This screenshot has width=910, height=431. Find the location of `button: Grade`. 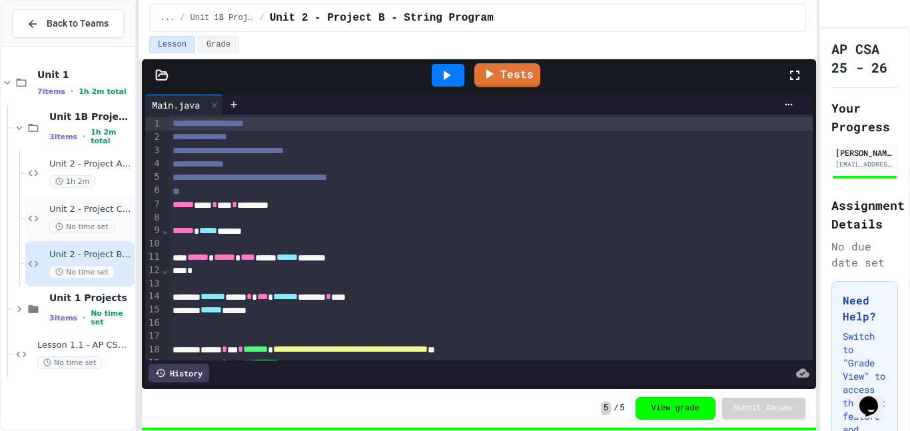

button: Grade is located at coordinates (219, 45).